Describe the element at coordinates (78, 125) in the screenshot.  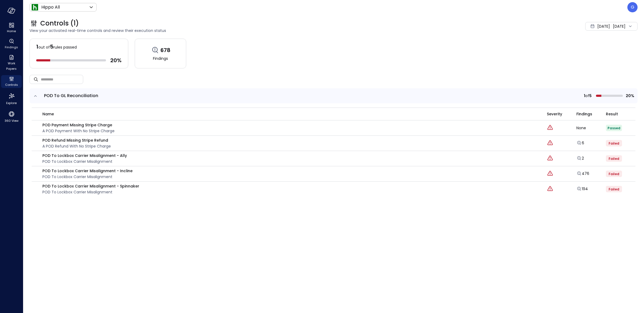
I see `p: POD Payment Missing Stripe Charge` at that location.